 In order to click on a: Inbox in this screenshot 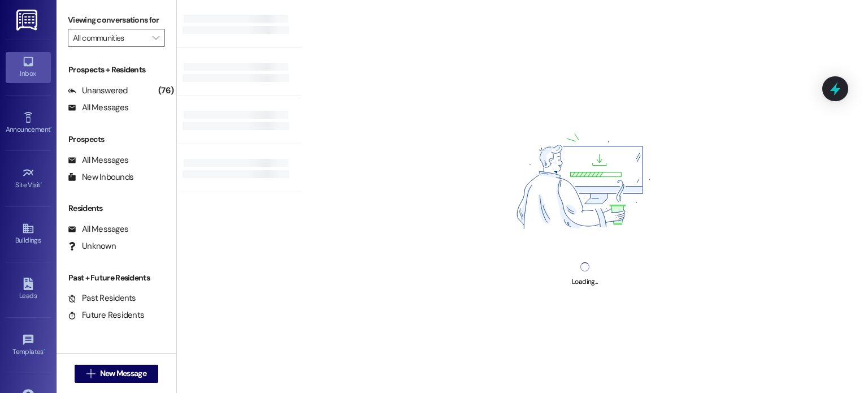, I will do `click(28, 68)`.